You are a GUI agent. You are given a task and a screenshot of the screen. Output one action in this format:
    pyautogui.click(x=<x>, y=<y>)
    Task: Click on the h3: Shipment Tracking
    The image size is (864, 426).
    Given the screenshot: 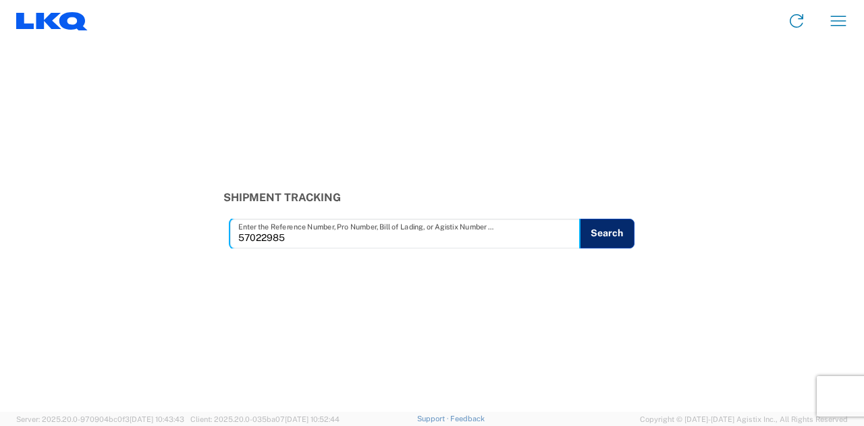 What is the action you would take?
    pyautogui.click(x=432, y=197)
    